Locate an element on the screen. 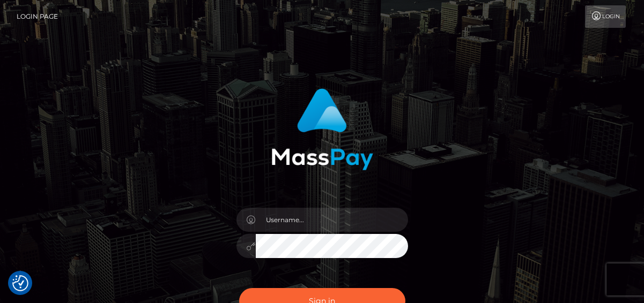  a: Login Page is located at coordinates (37, 17).